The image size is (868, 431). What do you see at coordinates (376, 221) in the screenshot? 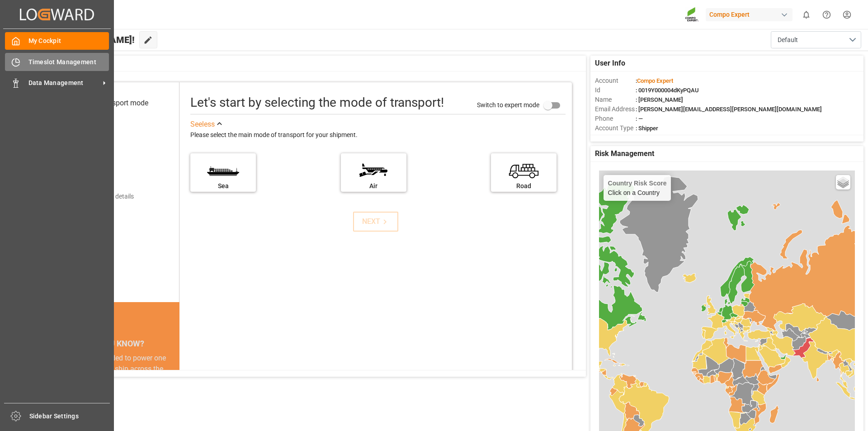
I see `div: NEXT` at bounding box center [376, 221].